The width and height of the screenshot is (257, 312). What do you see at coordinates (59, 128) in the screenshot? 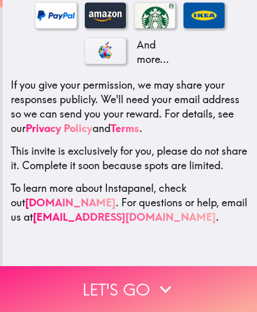
I see `a: Privacy Policy` at bounding box center [59, 128].